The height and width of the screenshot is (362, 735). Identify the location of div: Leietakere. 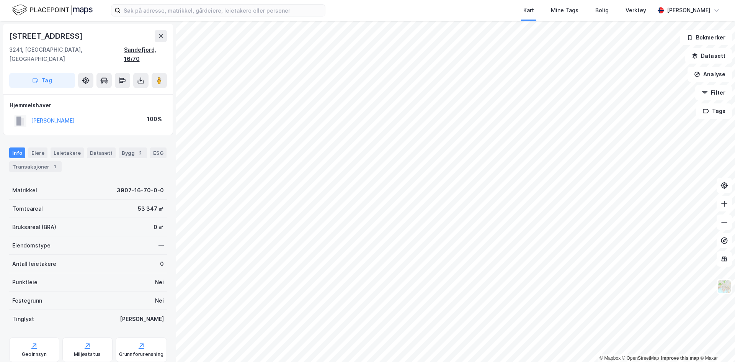
(67, 153).